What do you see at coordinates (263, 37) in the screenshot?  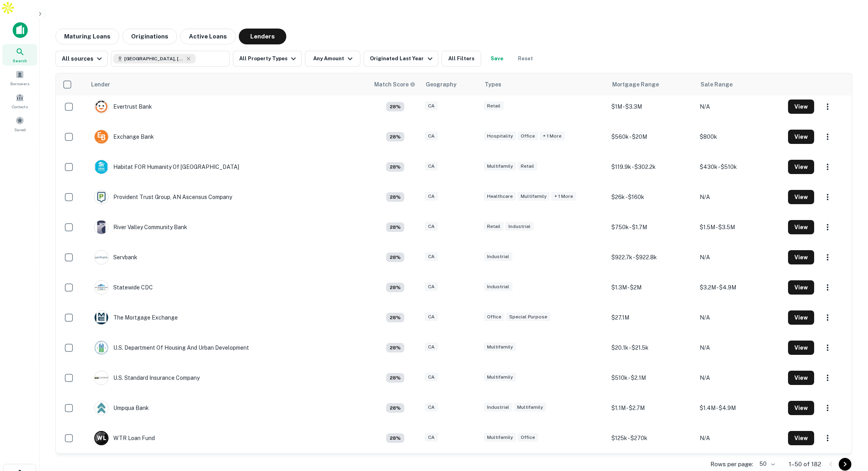 I see `button: Lenders` at bounding box center [263, 37].